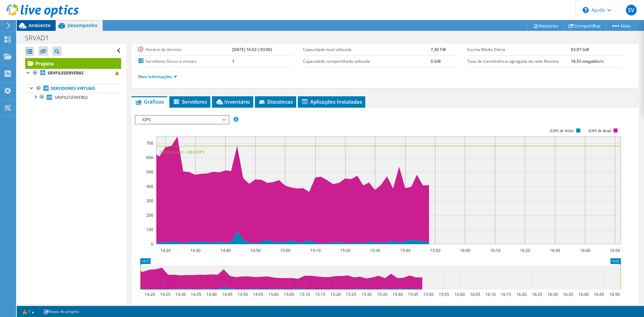  I want to click on a: 1, so click(29, 311).